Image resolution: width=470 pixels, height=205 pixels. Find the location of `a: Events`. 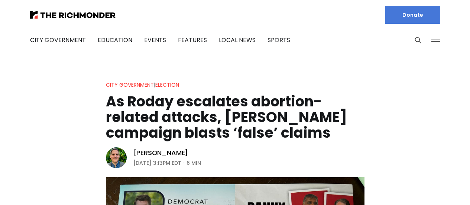

a: Events is located at coordinates (155, 40).